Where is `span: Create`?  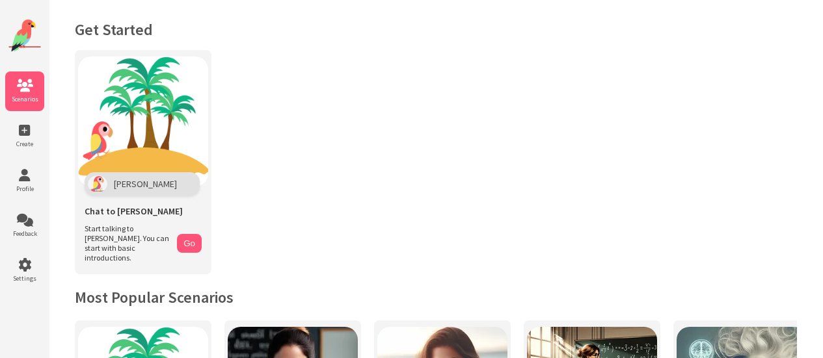 span: Create is located at coordinates (25, 144).